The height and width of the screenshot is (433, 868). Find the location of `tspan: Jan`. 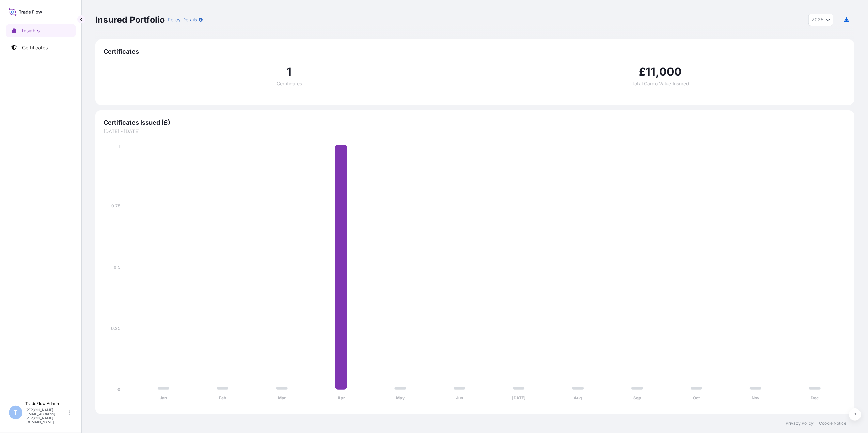

tspan: Jan is located at coordinates (163, 398).